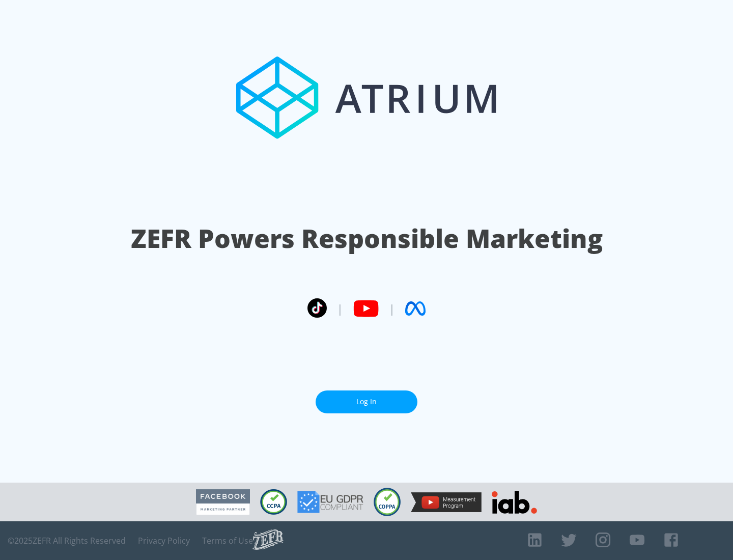  Describe the element at coordinates (446, 502) in the screenshot. I see `img: YouTube Measurement Program` at that location.